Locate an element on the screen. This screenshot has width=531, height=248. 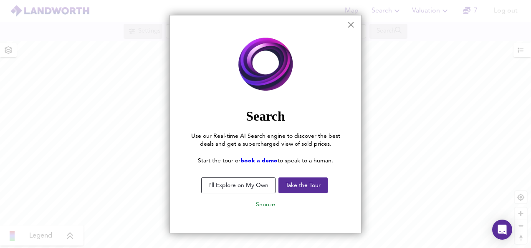
button: Take the Tour is located at coordinates (303, 185).